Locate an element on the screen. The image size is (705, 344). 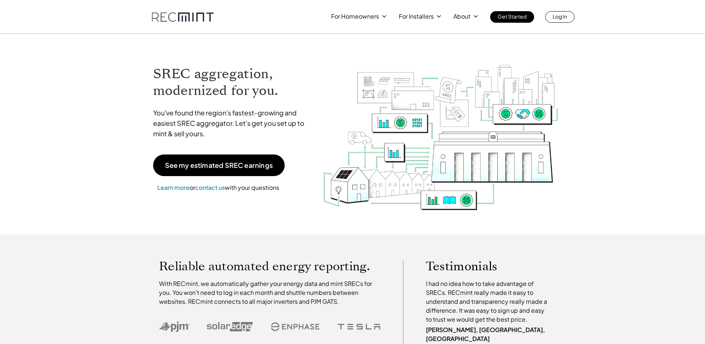
img: RECmint value cycle is located at coordinates (441, 128).